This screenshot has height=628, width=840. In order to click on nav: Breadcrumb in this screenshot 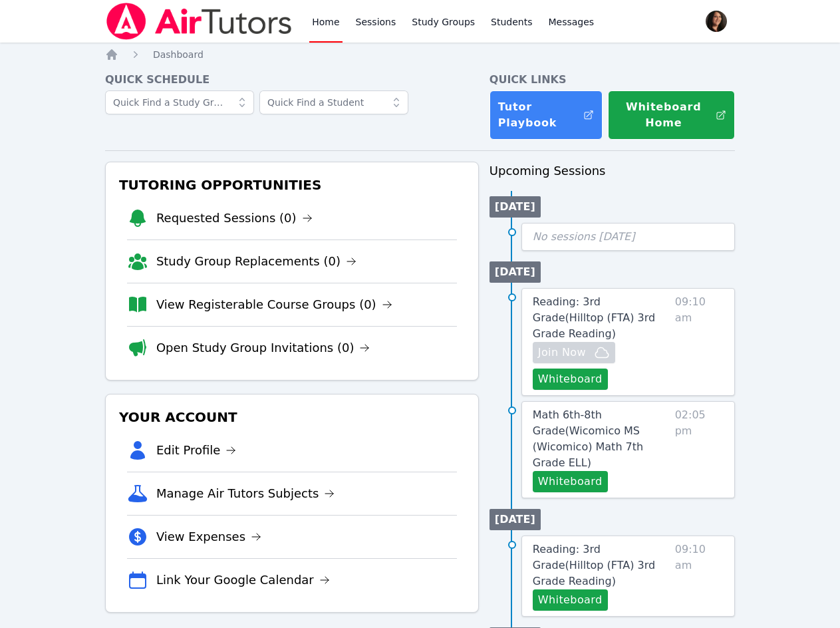, I will do `click(420, 54)`.